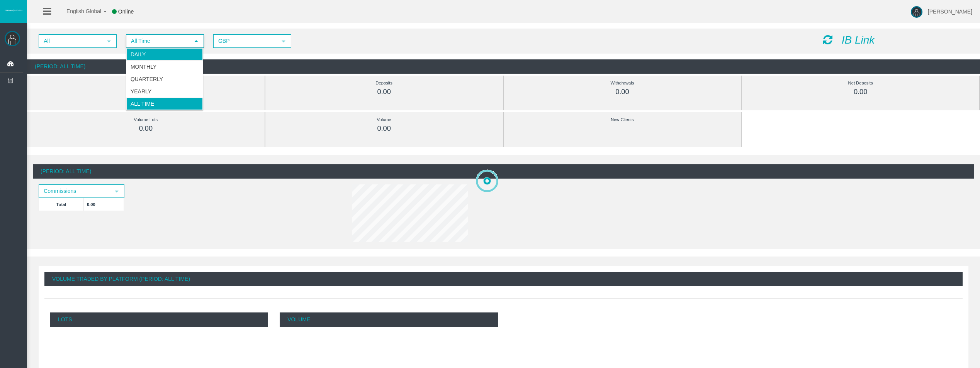  Describe the element at coordinates (165, 55) in the screenshot. I see `li: Daily` at that location.